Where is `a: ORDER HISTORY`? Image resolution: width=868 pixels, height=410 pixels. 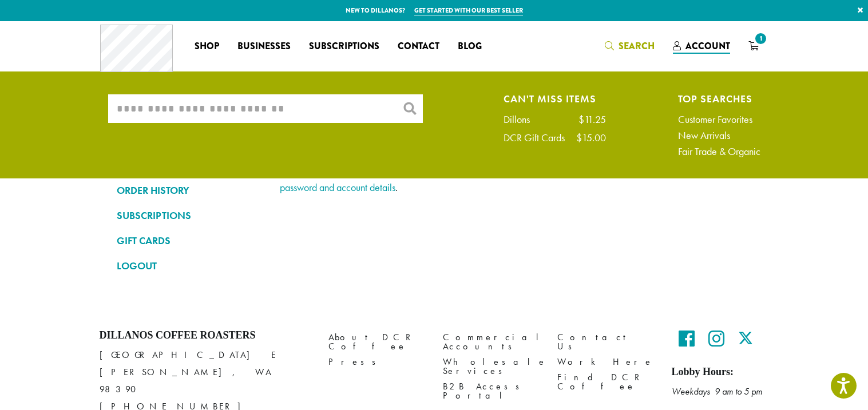 a: ORDER HISTORY is located at coordinates (189, 190).